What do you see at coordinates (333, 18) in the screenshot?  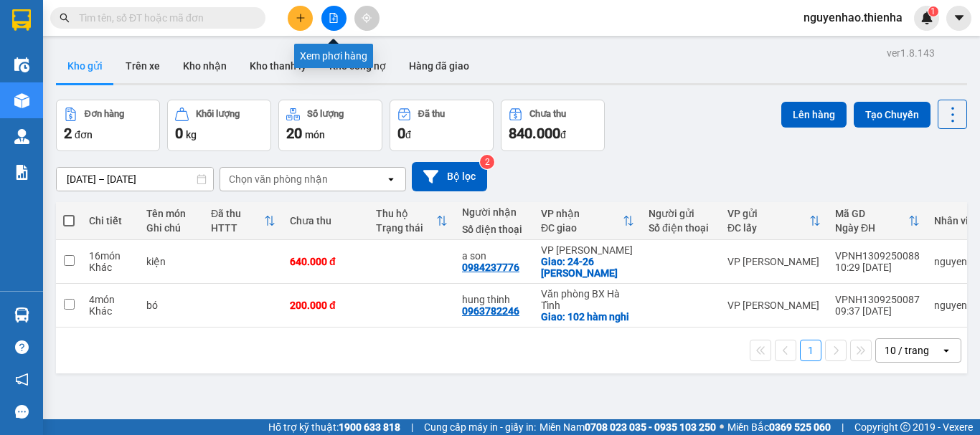 I see `span: file-add` at bounding box center [333, 18].